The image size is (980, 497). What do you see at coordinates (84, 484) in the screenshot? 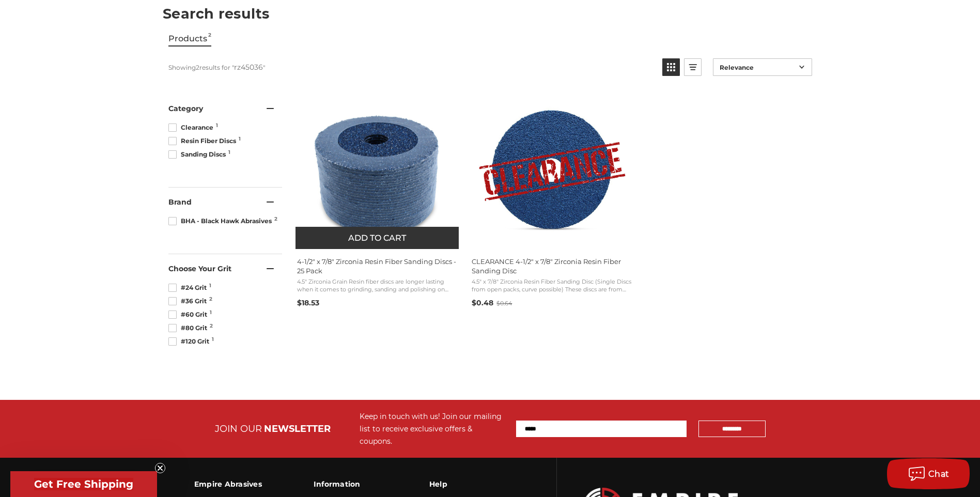
I see `div: Get Free ShippingClose teaser` at bounding box center [84, 484].